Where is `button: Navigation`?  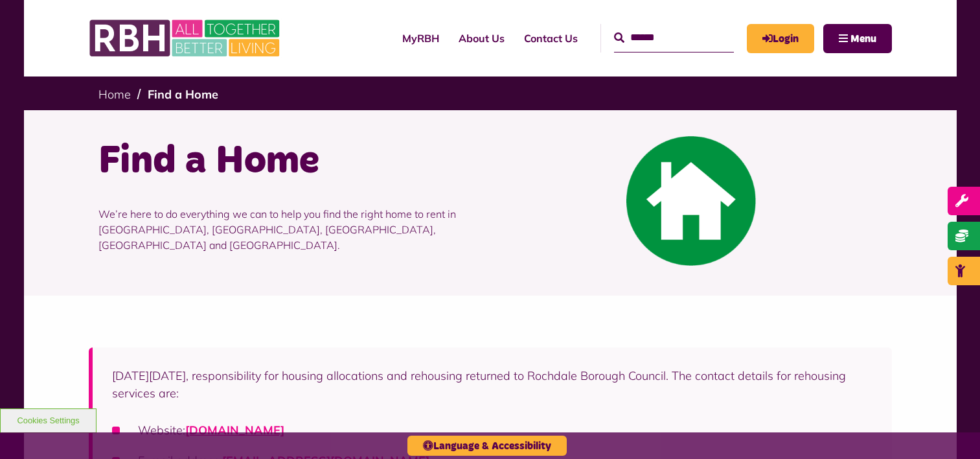
button: Navigation is located at coordinates (858, 38).